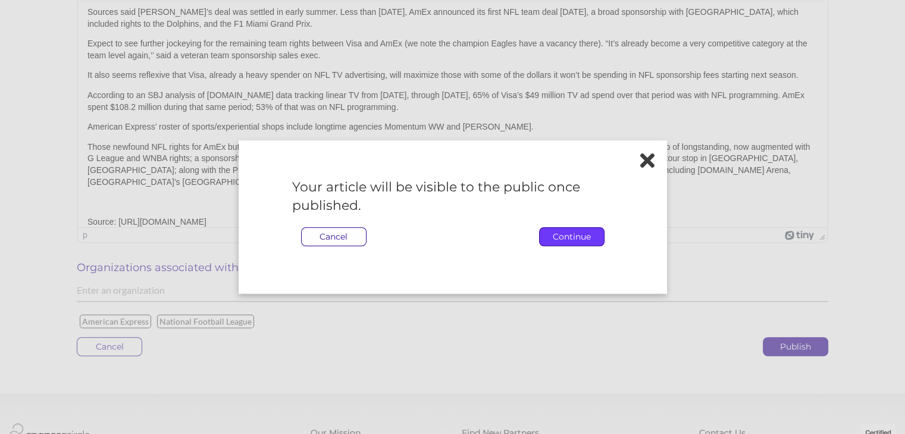 The height and width of the screenshot is (434, 905). I want to click on p: American Express’ roster of sports/experiential shops include longtime agencies Momentum WW and [..., so click(374, 128).